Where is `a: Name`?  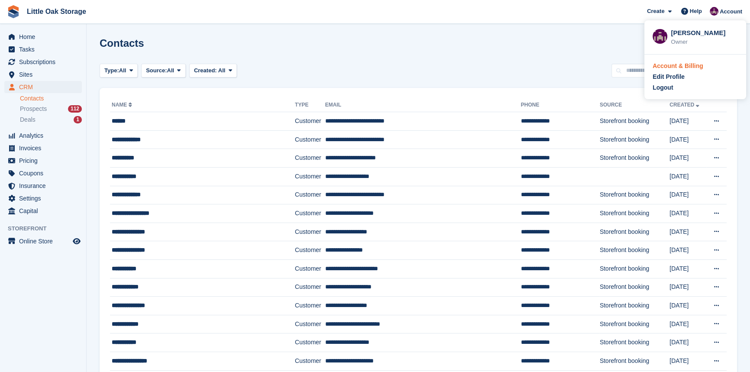
a: Name is located at coordinates (123, 105).